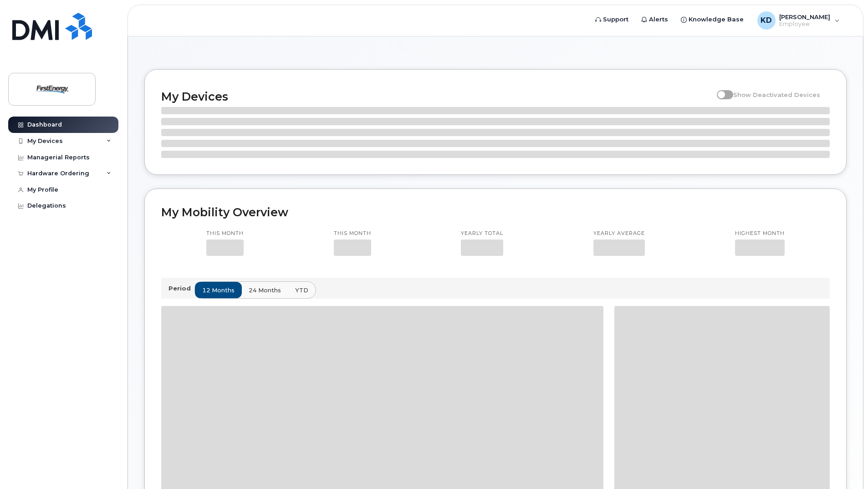  I want to click on h2: My Devices, so click(437, 97).